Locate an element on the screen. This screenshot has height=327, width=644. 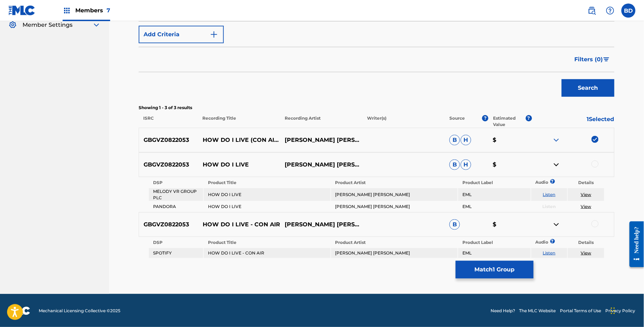
div: Help is located at coordinates (610, 11).